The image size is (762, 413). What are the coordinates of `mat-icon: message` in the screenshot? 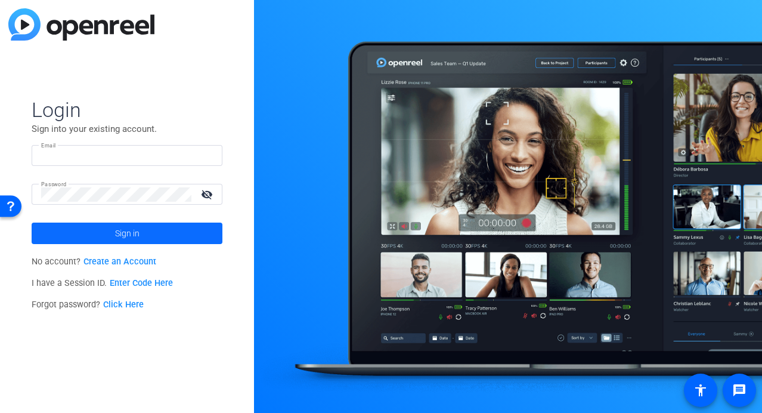 It's located at (740, 390).